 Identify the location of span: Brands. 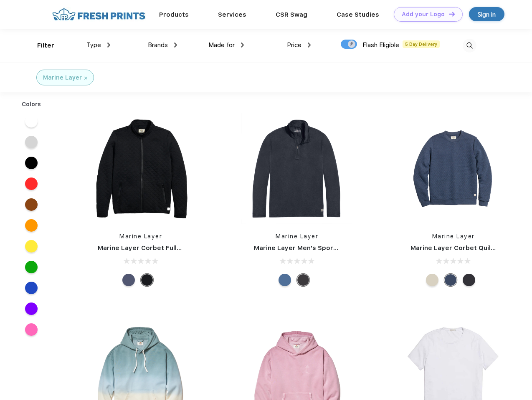
(158, 45).